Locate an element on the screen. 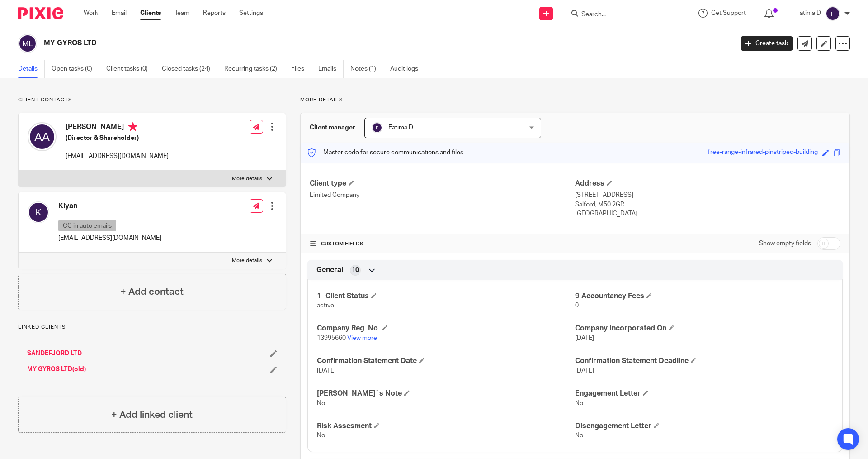  p: Linked clients is located at coordinates (152, 327).